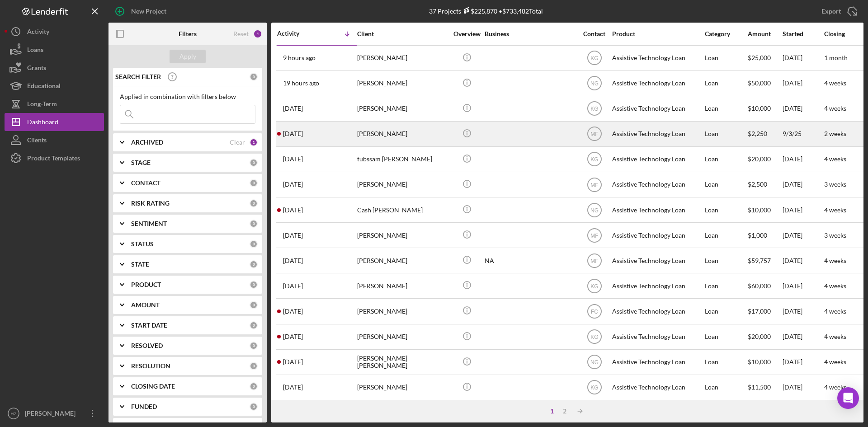 The height and width of the screenshot is (427, 868). I want to click on button: Clients, so click(54, 140).